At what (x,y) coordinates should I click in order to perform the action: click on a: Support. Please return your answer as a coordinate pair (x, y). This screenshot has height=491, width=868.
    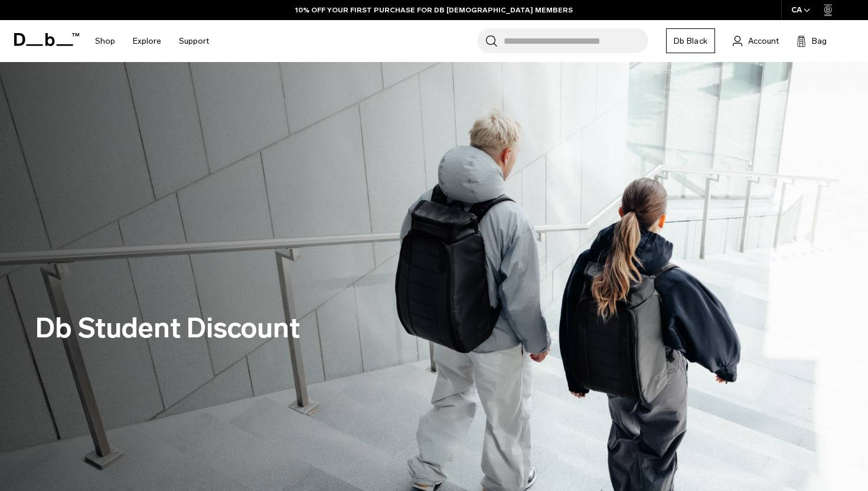
    Looking at the image, I should click on (194, 41).